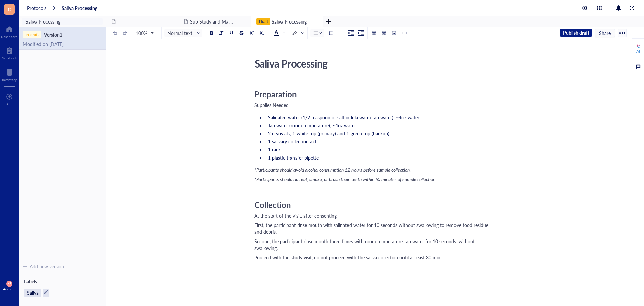 The width and height of the screenshot is (644, 306). Describe the element at coordinates (184, 33) in the screenshot. I see `span: Normal text` at that location.